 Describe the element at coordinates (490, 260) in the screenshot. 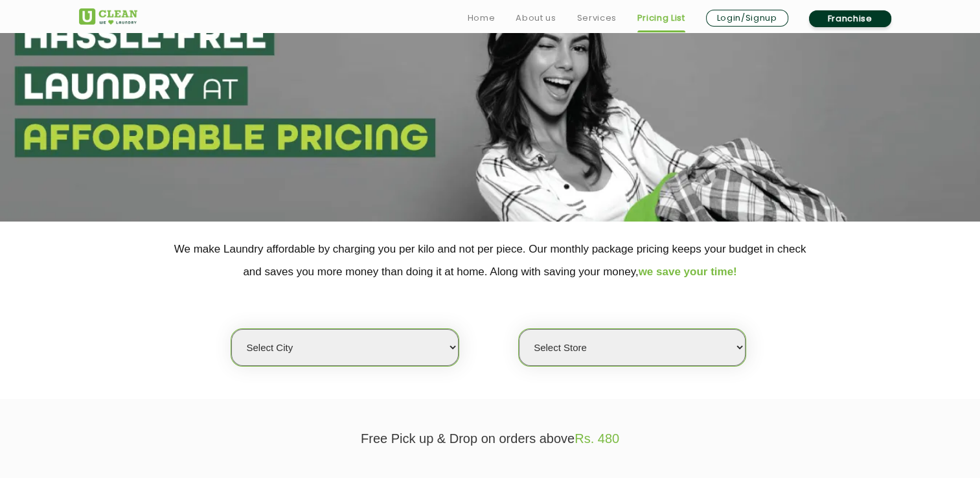

I see `p: We make Laundry affordable by charging you per kilo and not per piece. Our monthly package pricin...` at that location.